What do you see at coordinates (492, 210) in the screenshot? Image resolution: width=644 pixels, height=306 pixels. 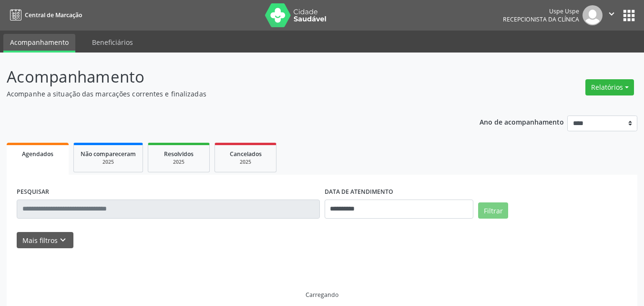 I see `button: Filtrar` at bounding box center [492, 210].